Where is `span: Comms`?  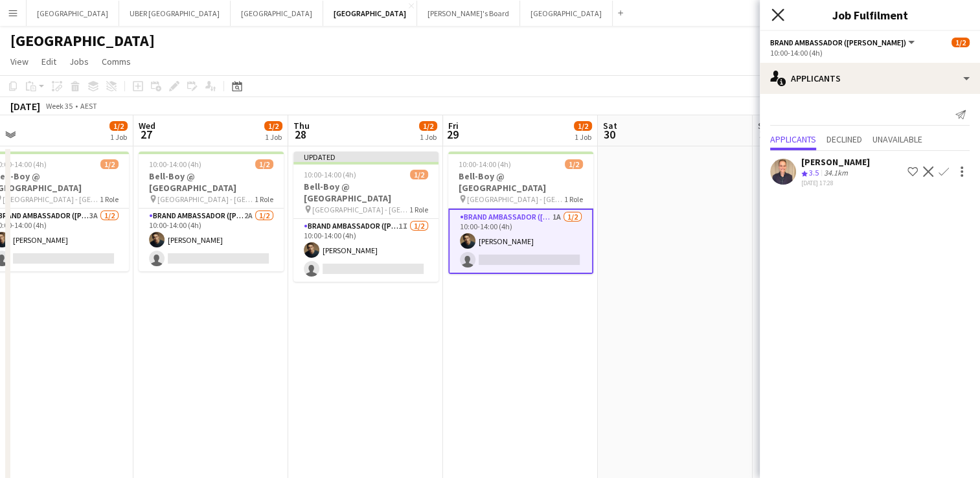
span: Comms is located at coordinates (116, 62).